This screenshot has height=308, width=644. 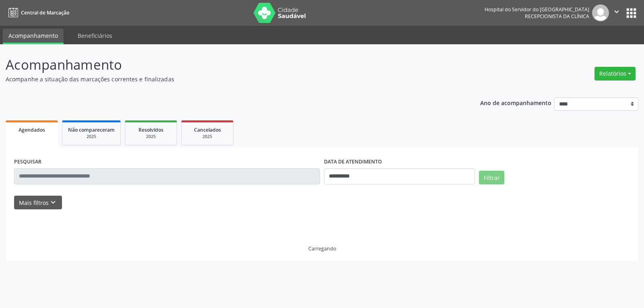 I want to click on button: Filtrar, so click(x=492, y=178).